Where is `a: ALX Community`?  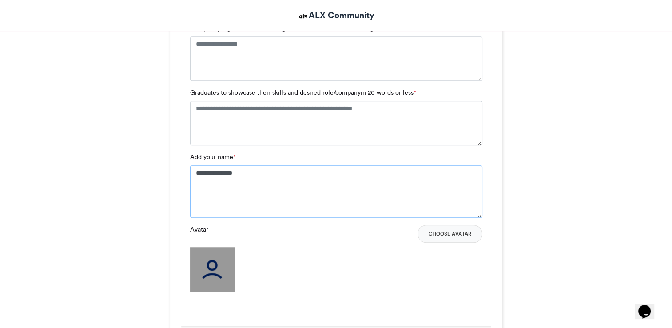
a: ALX Community is located at coordinates (336, 15).